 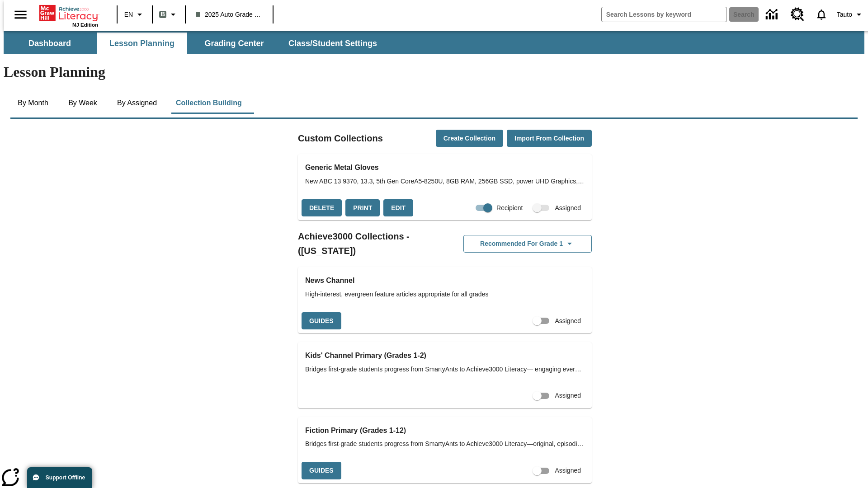 What do you see at coordinates (21, 15) in the screenshot?
I see `button: Open side menu` at bounding box center [21, 15].